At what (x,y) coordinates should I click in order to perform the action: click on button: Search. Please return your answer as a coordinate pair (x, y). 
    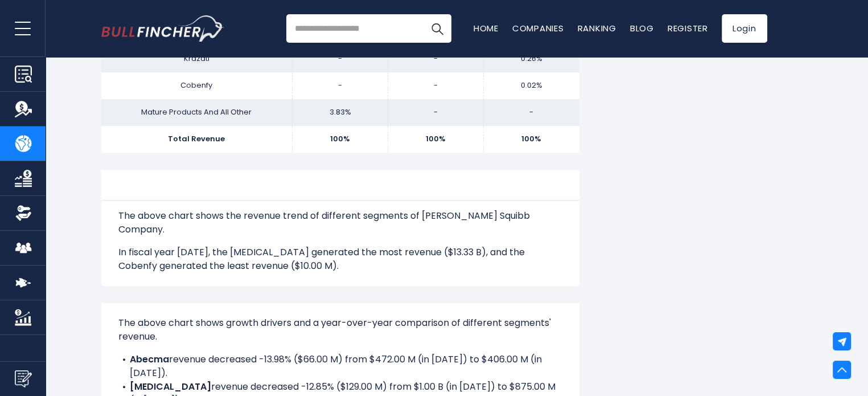
    Looking at the image, I should click on (437, 28).